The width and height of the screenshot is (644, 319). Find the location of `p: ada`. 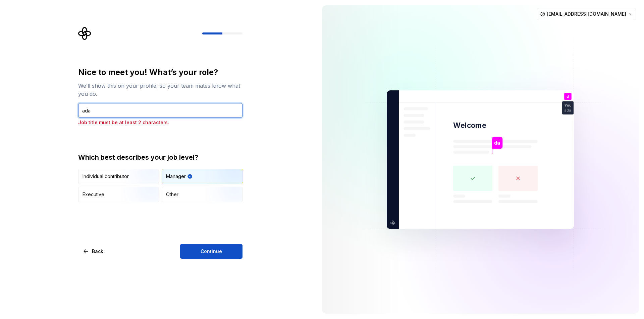

p: ada is located at coordinates (568, 111).